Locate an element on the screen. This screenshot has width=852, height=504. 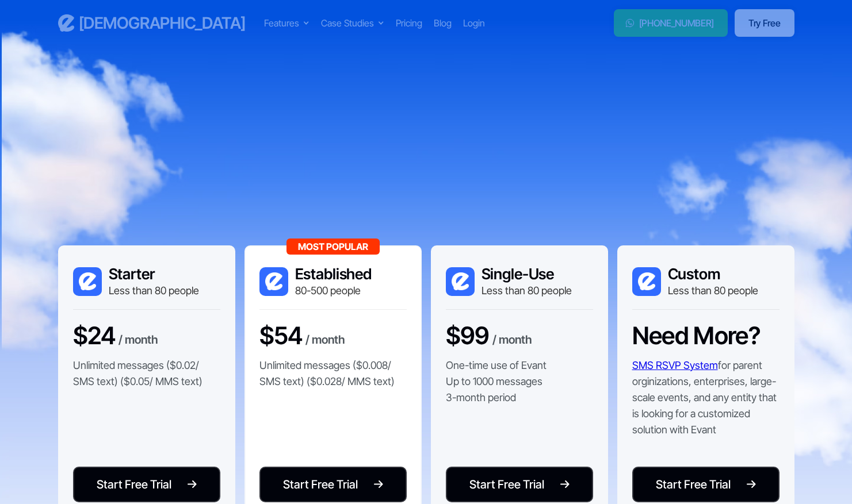
p: Unlimited messages ($0.02/ SMS text) ($0.05/ MMS text) is located at coordinates (147, 374).